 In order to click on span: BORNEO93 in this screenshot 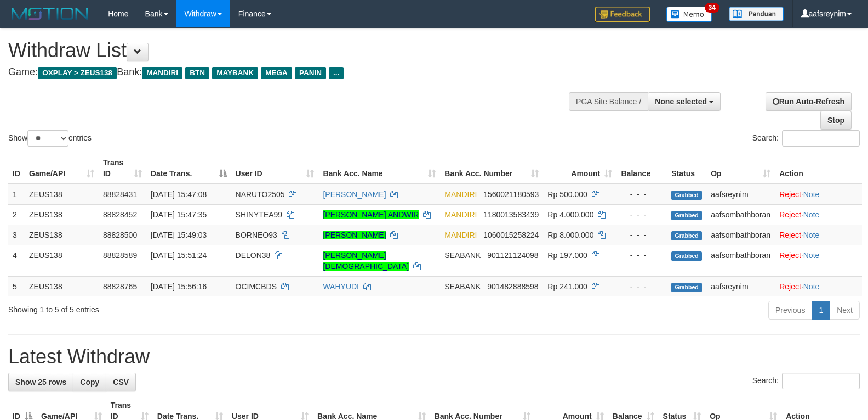, I will do `click(257, 235)`.